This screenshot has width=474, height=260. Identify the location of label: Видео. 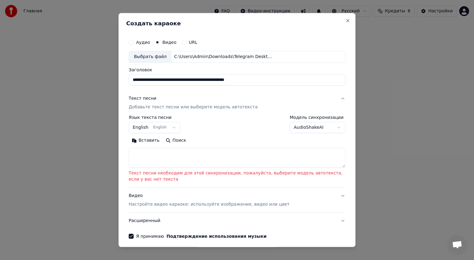
(169, 42).